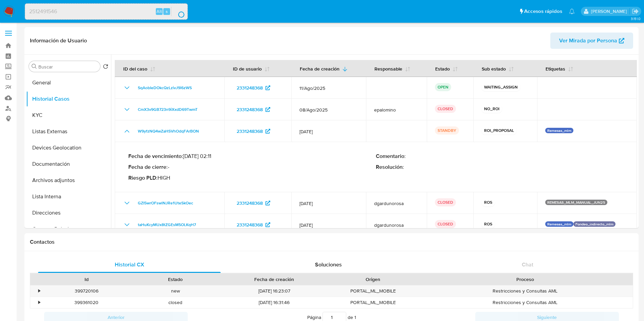  What do you see at coordinates (69, 116) in the screenshot?
I see `button: KYC` at bounding box center [69, 116].